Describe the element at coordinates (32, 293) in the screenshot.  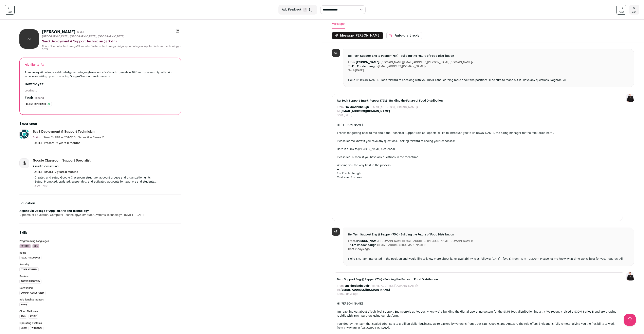
I see `li: Domain Name System` at that location.